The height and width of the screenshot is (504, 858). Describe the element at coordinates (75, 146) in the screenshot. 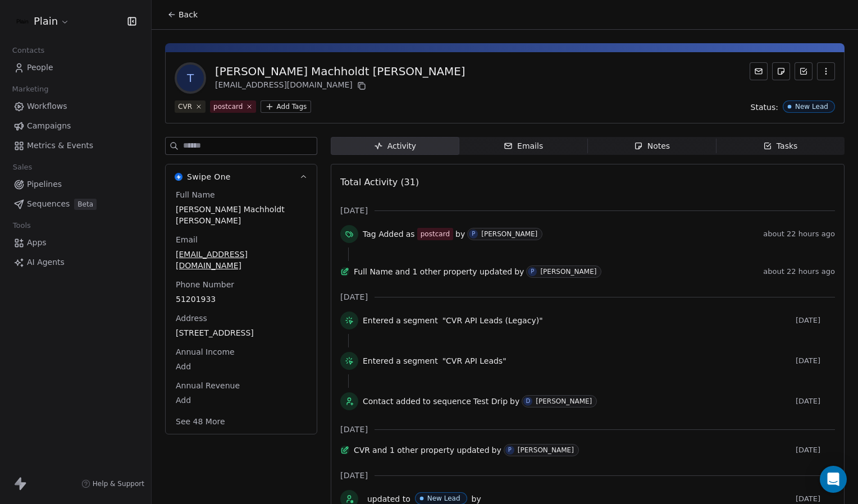

I see `a: Metrics & Events` at that location.